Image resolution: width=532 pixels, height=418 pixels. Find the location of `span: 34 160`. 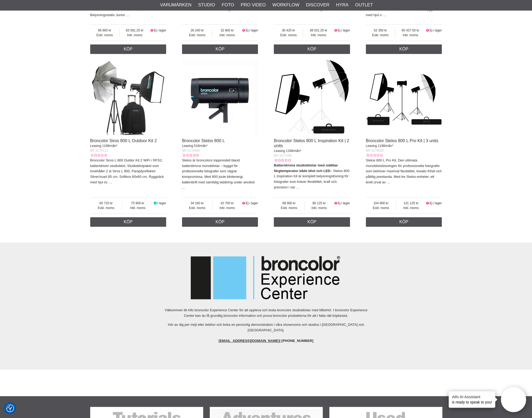

span: 34 160 is located at coordinates (198, 203).